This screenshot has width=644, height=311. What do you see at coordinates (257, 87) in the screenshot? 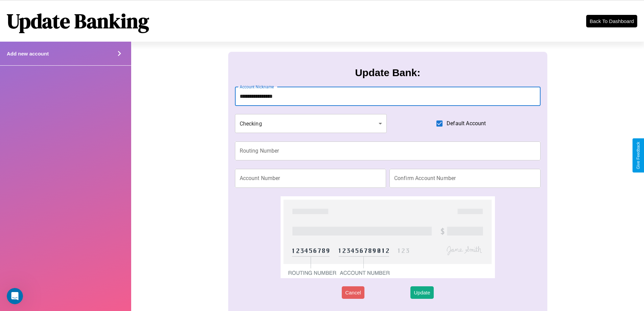
I see `label: Account Nickname` at bounding box center [257, 87].